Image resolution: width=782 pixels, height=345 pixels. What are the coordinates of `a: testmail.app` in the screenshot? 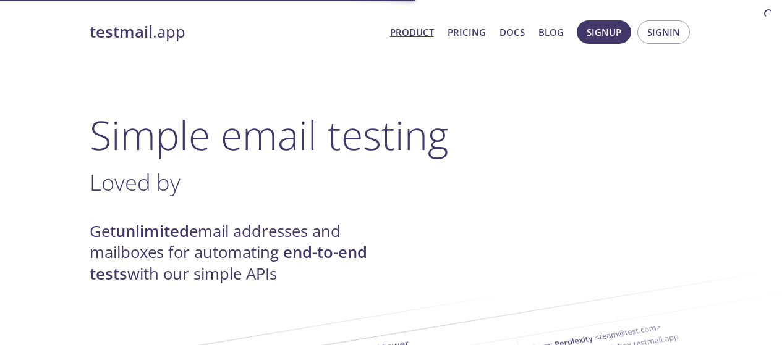 It's located at (235, 32).